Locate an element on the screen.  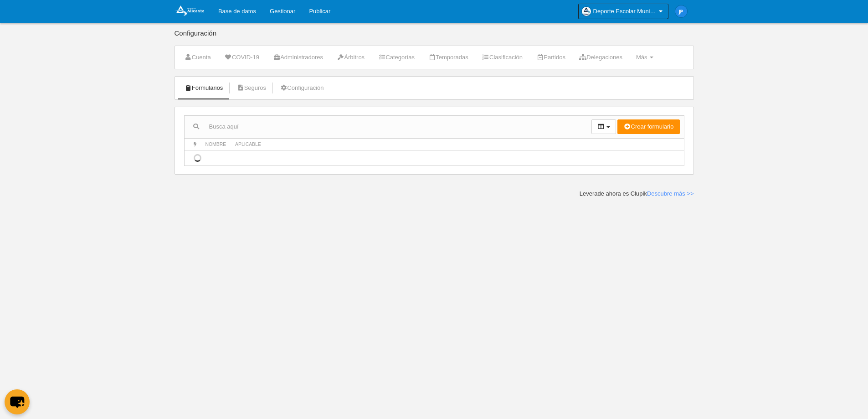
a: Partidos is located at coordinates (550, 57).